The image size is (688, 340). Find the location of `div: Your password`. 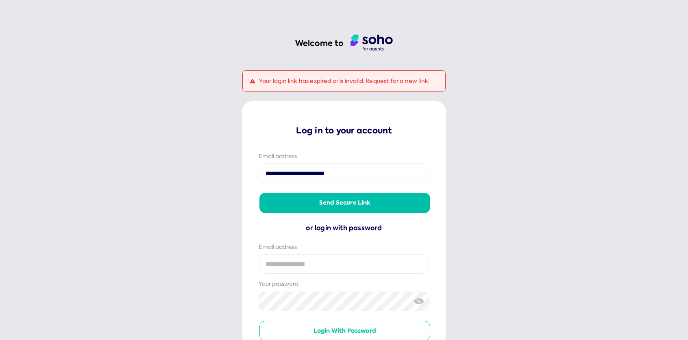

div: Your password is located at coordinates (344, 284).